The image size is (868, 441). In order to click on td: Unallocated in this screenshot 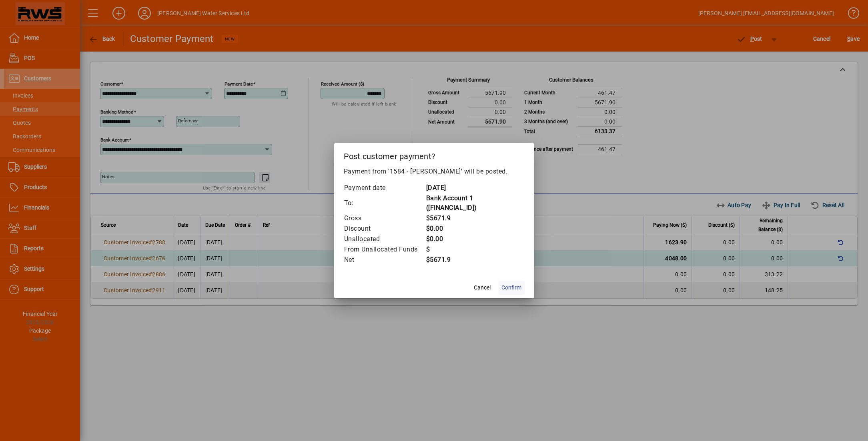, I will do `click(384, 239)`.